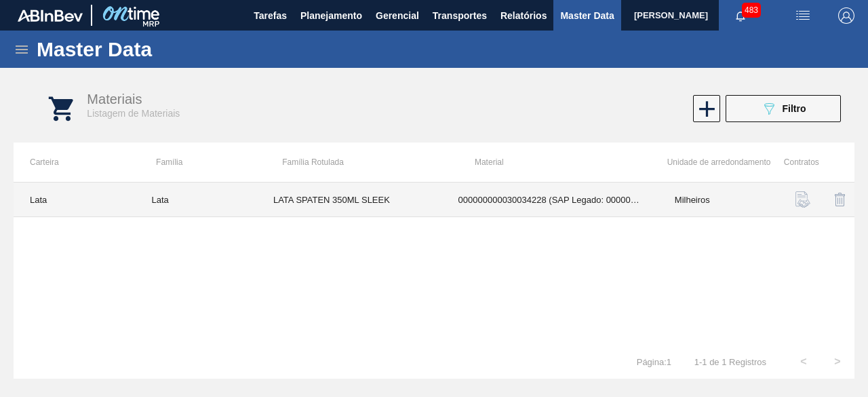 The width and height of the screenshot is (868, 397). I want to click on div: Filtrar Material, so click(784, 109).